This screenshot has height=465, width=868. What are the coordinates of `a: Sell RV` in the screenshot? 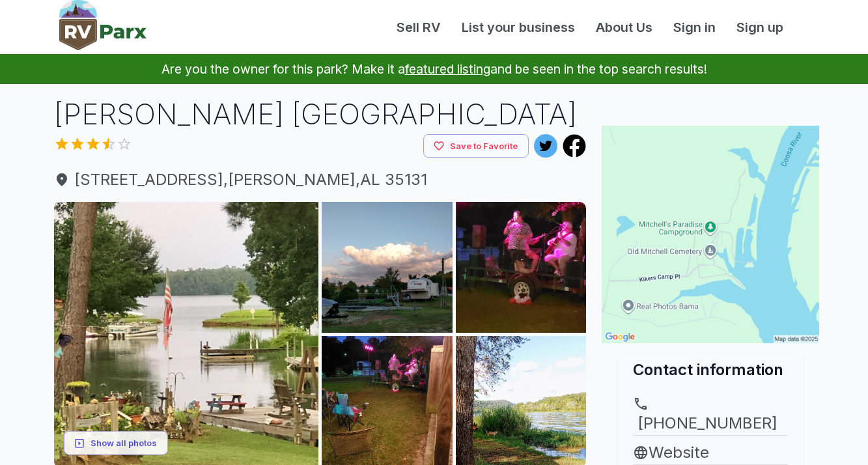 It's located at (419, 28).